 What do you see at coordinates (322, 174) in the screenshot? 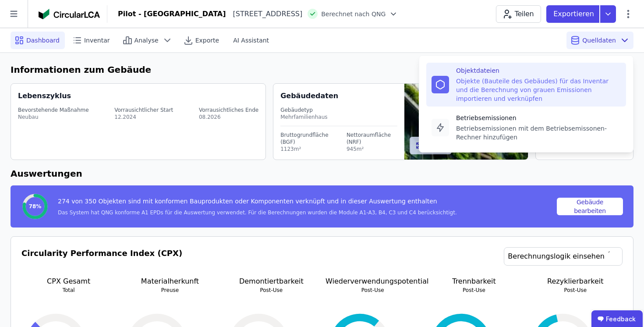
I see `h6: Auswertungen` at bounding box center [322, 174].